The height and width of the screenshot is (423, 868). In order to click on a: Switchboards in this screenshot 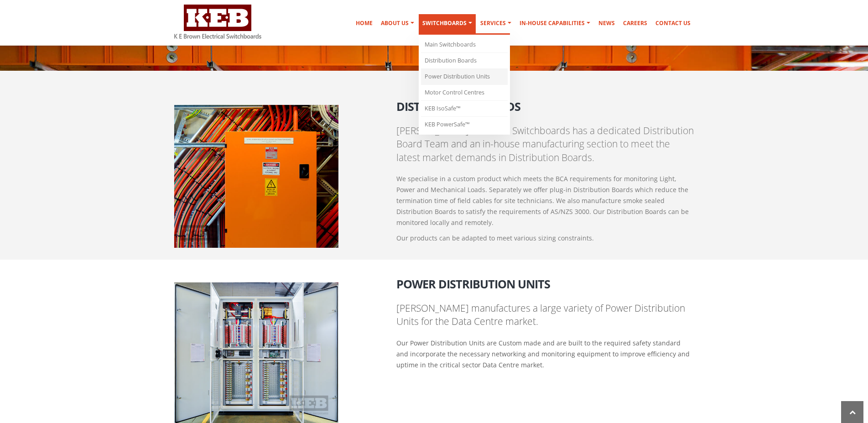, I will do `click(447, 24)`.